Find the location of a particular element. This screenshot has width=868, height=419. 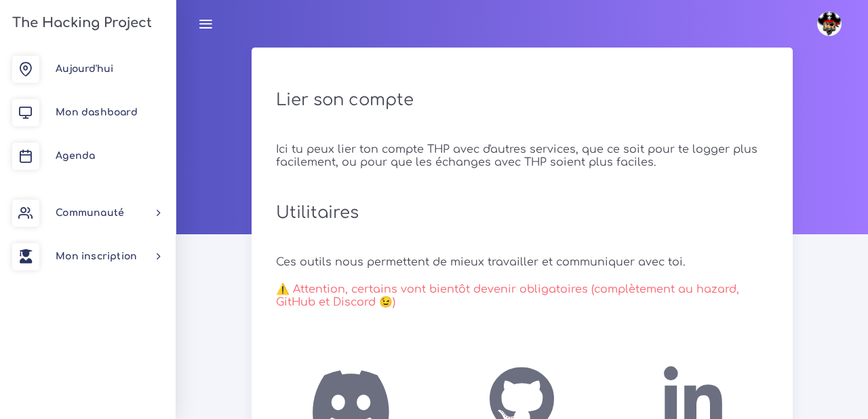

span: Aujourd'hui is located at coordinates (84, 69).